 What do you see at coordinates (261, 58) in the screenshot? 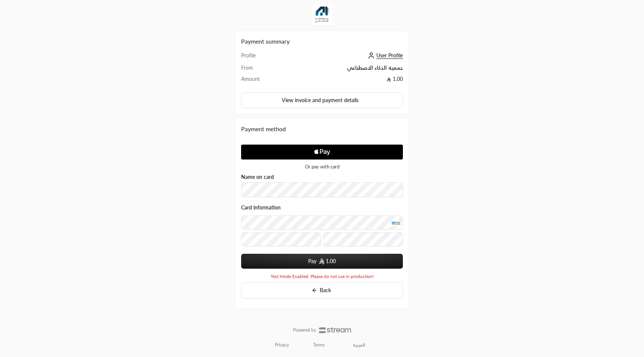
I see `td: Profile` at bounding box center [261, 58].